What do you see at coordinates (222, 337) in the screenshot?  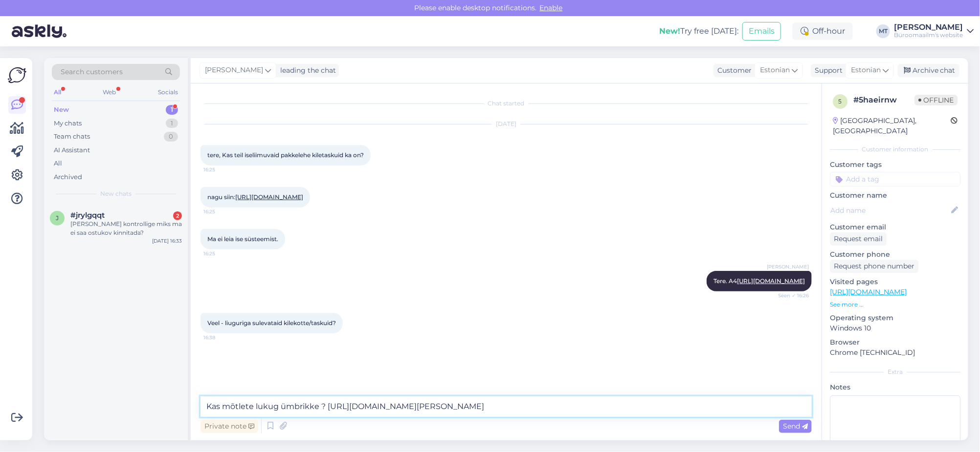 I see `span: 16:38` at bounding box center [222, 337].